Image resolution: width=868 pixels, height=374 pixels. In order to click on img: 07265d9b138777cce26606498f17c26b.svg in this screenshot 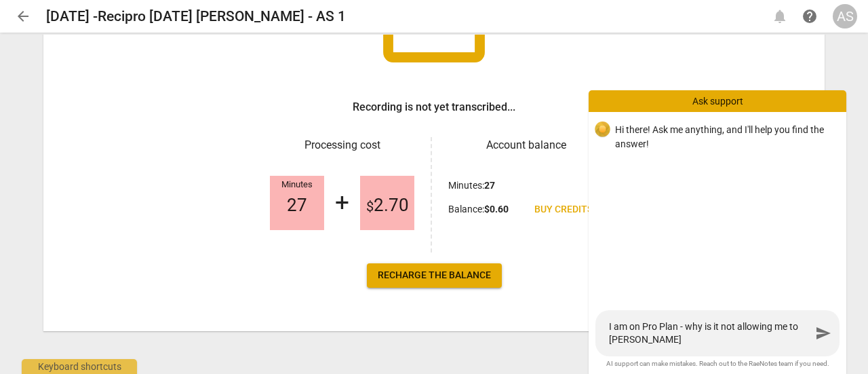, I will do `click(602, 130)`.